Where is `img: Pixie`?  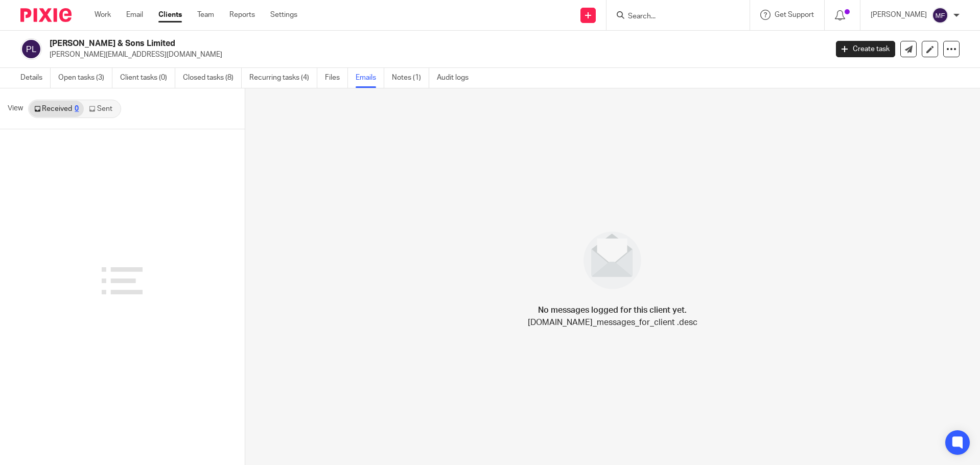
img: Pixie is located at coordinates (46, 15).